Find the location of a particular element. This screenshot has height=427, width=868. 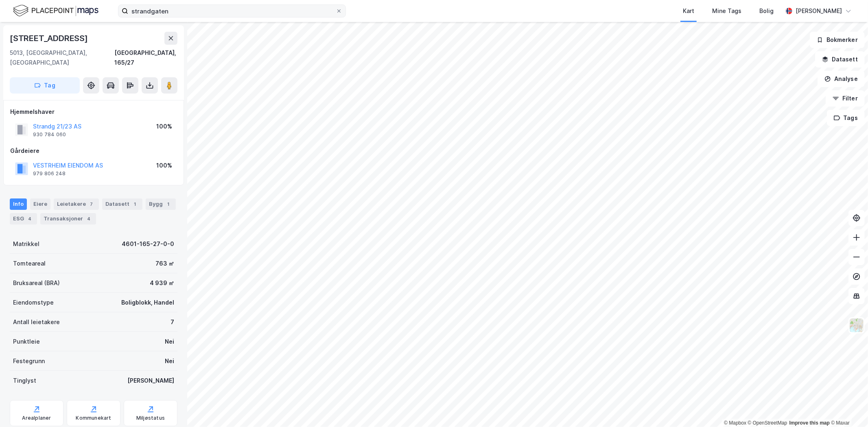

div: Kart is located at coordinates (689, 11).